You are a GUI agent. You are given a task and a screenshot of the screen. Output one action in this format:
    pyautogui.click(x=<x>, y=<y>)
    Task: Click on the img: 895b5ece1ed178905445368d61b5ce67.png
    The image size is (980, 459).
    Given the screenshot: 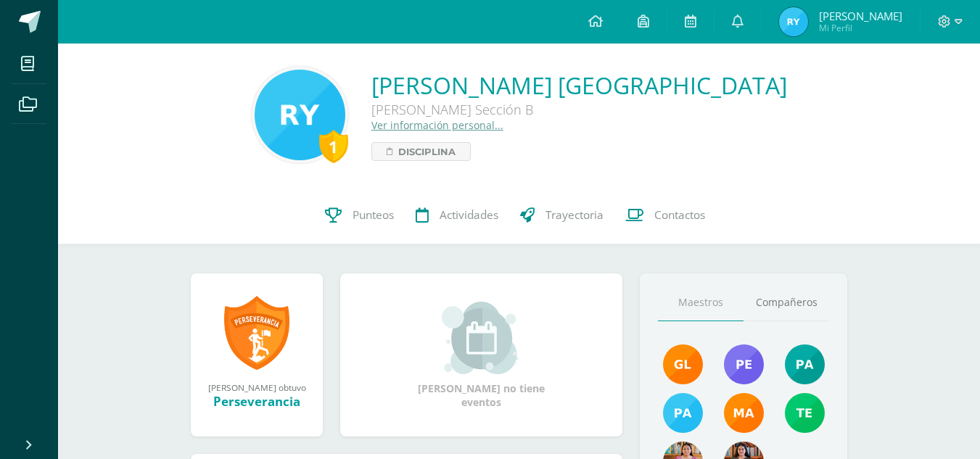 What is the action you would take?
    pyautogui.click(x=682, y=363)
    